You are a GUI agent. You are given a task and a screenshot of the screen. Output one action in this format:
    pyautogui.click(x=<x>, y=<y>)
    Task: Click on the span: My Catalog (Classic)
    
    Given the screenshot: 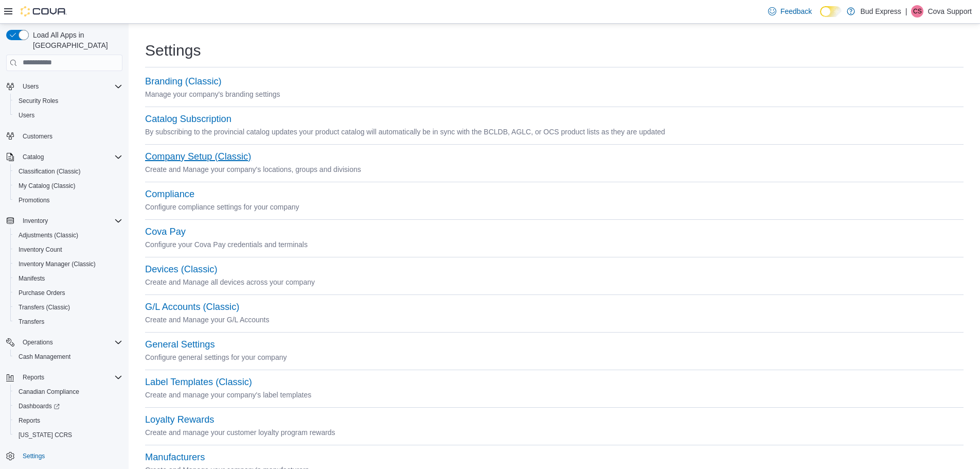 What is the action you would take?
    pyautogui.click(x=47, y=186)
    